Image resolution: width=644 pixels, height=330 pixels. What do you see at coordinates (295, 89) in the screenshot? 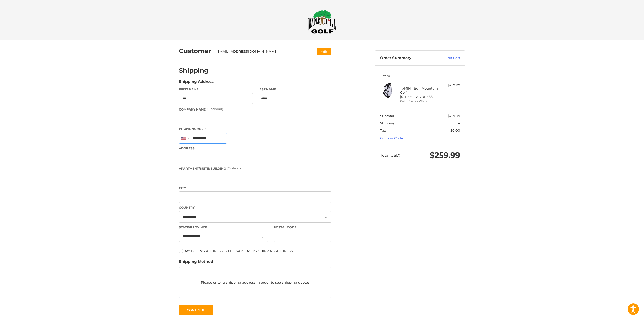
I see `label: Last Name` at bounding box center [295, 89].